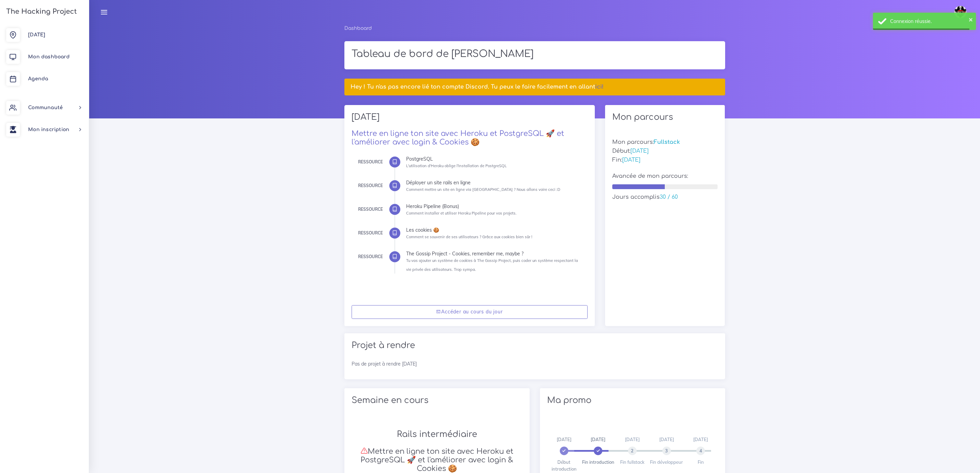  Describe the element at coordinates (495, 253) in the screenshot. I see `div: The Gossip Project - Cookies, remember me, maybe ?` at that location.